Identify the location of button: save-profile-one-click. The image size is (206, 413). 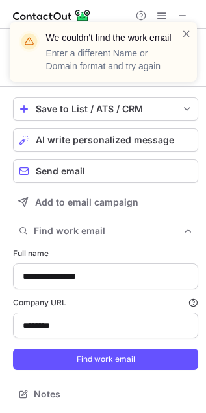
(105, 109).